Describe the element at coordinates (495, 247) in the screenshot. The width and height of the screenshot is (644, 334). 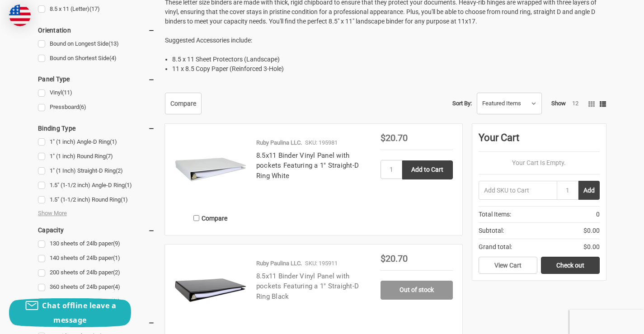
I see `span: Grand total:` at that location.